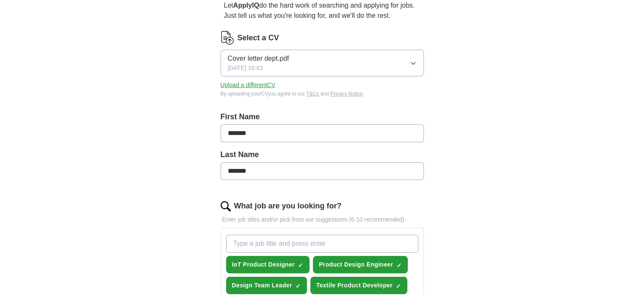  I want to click on button: Design Team Leader✓, so click(267, 285).